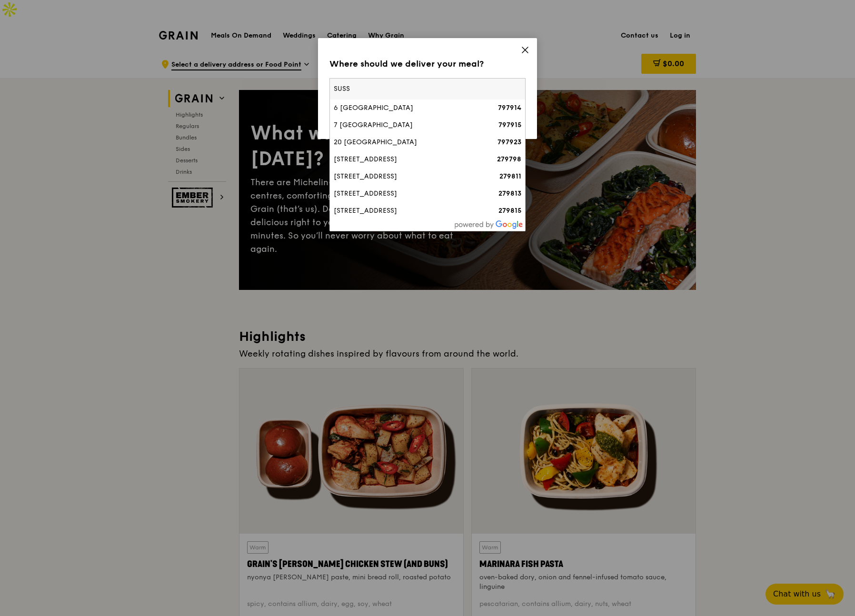 This screenshot has width=855, height=616. I want to click on strong: 279811, so click(511, 176).